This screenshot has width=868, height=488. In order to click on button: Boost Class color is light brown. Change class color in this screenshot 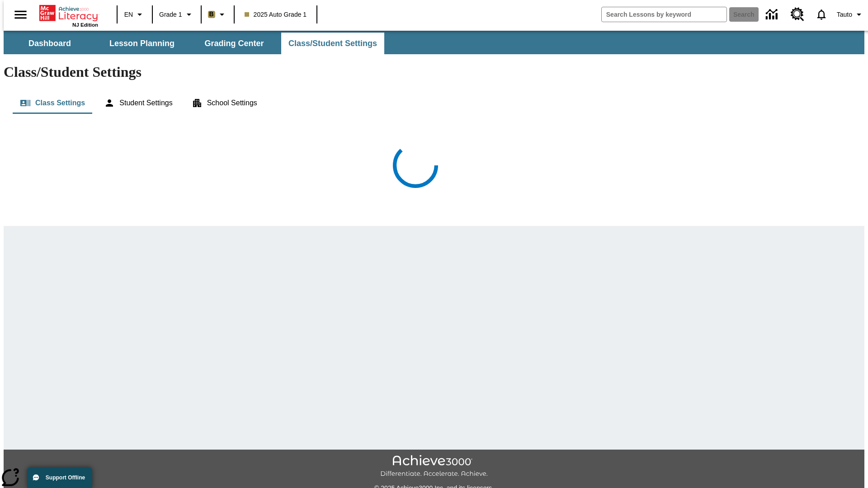, I will do `click(218, 15)`.